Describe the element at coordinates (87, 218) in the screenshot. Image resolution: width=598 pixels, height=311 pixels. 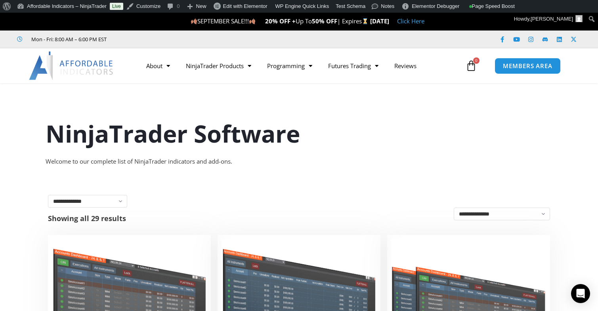
I see `p: Showing all 29 results` at that location.